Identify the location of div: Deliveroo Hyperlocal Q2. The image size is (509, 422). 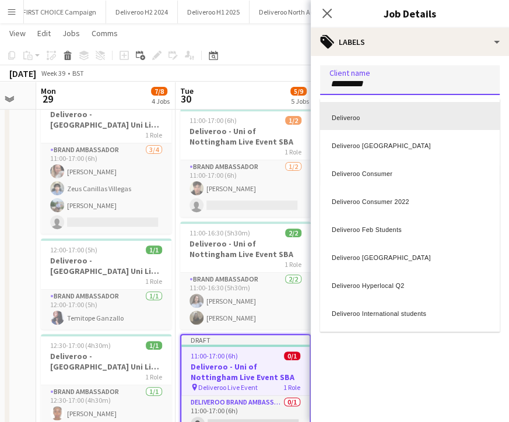
(410, 284).